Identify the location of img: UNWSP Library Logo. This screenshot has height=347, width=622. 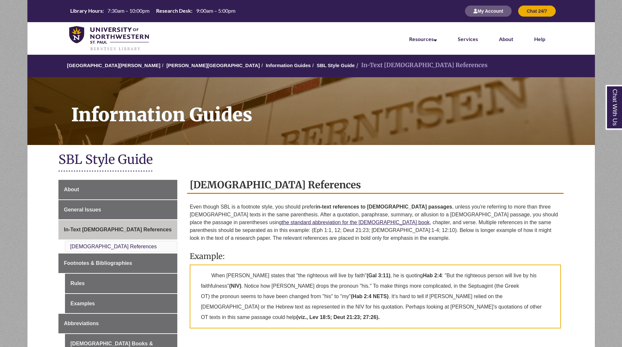
(109, 39).